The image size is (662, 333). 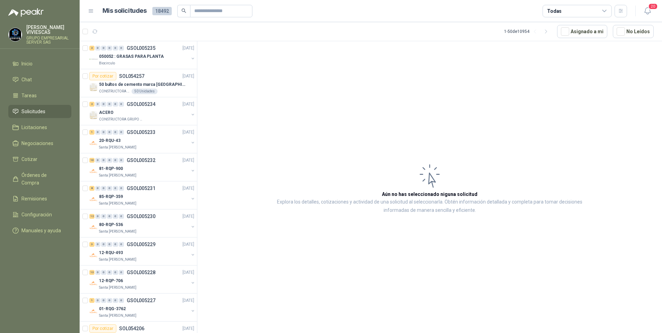 I want to click on p: 81-RQP-900, so click(x=111, y=169).